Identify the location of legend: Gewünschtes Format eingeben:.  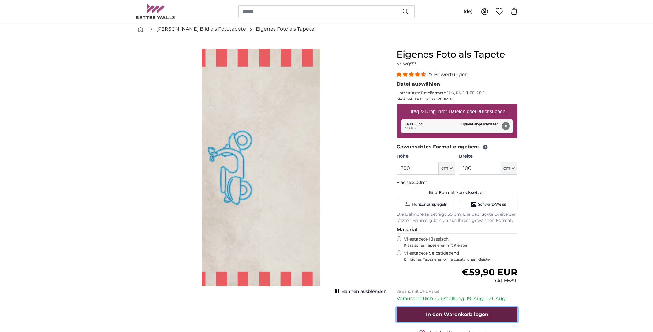
(457, 147).